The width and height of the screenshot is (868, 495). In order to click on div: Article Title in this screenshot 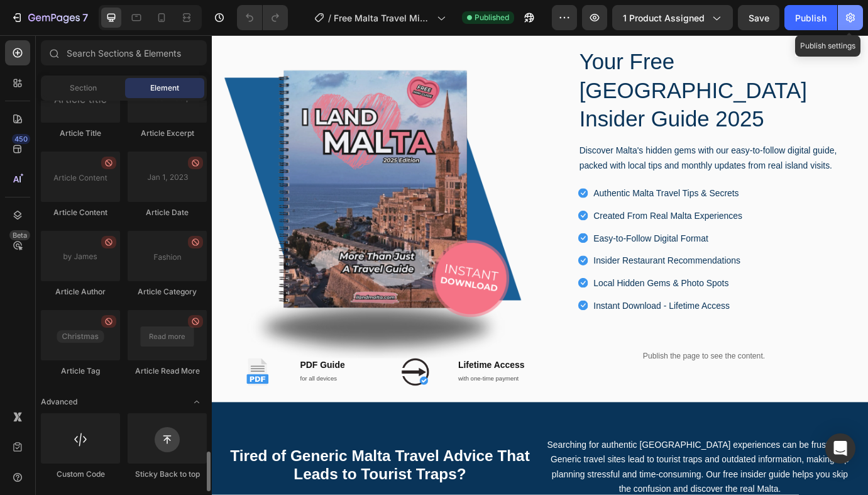, I will do `click(80, 133)`.